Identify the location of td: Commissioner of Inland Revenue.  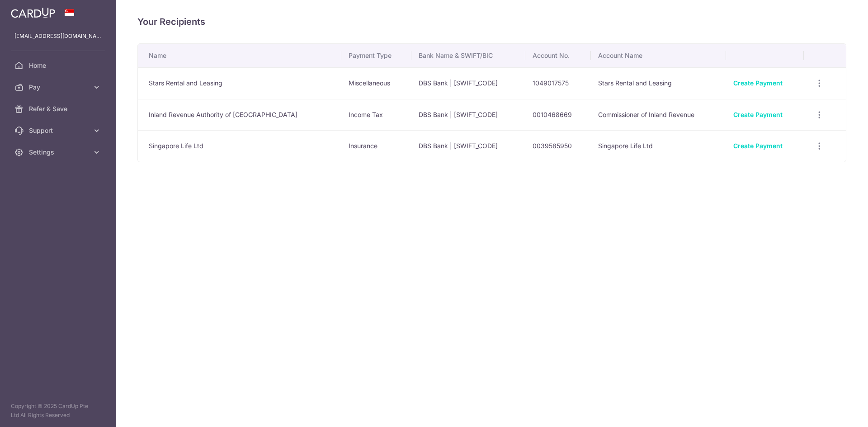
(658, 115).